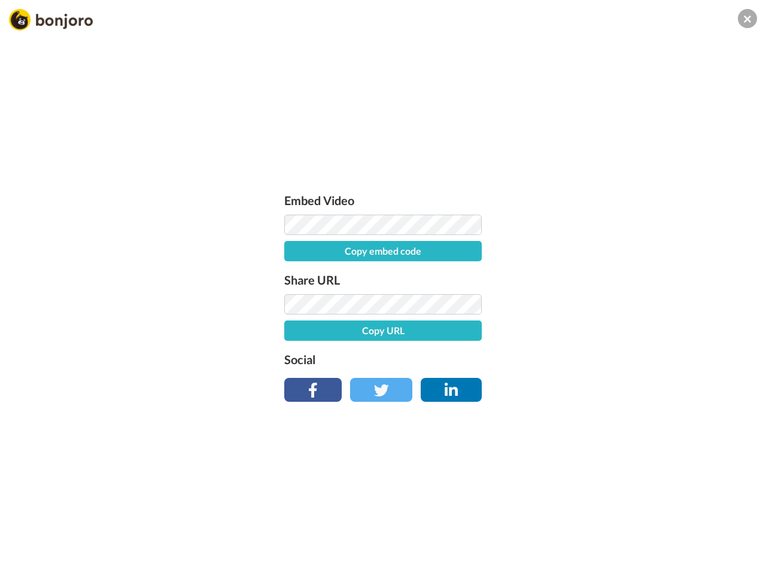  Describe the element at coordinates (383, 200) in the screenshot. I see `label: Embed Video` at that location.